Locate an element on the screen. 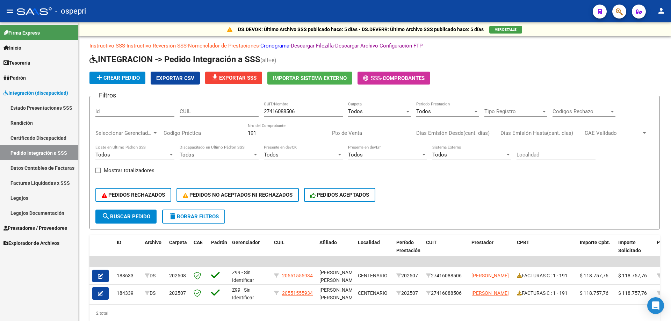 This screenshot has height=321, width=671. a: Descargar Archivo Configuración FTP is located at coordinates (379, 46).